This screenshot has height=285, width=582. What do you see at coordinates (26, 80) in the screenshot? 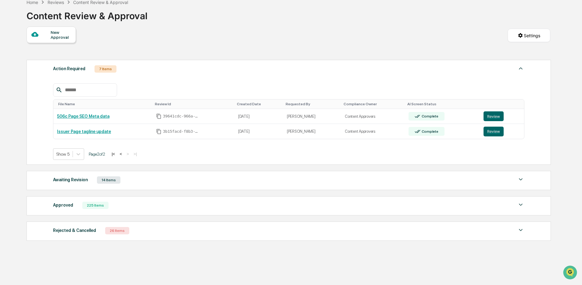
I see `span: Preclearance` at bounding box center [26, 80].